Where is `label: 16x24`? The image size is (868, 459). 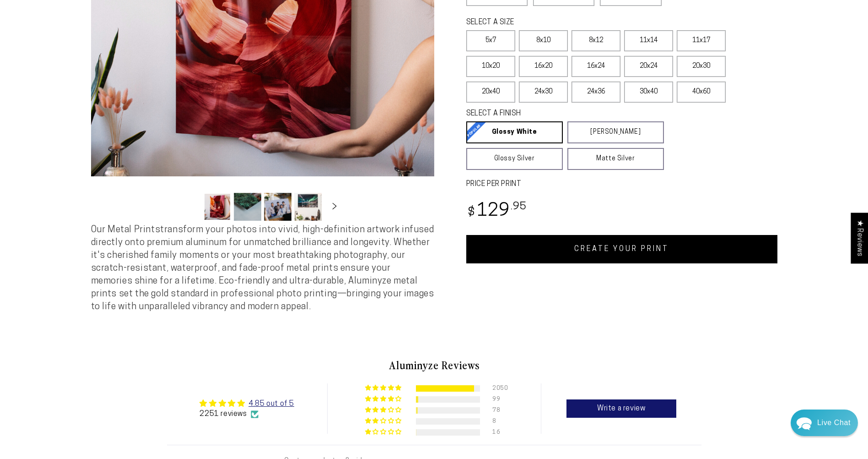 label: 16x24 is located at coordinates (596, 67).